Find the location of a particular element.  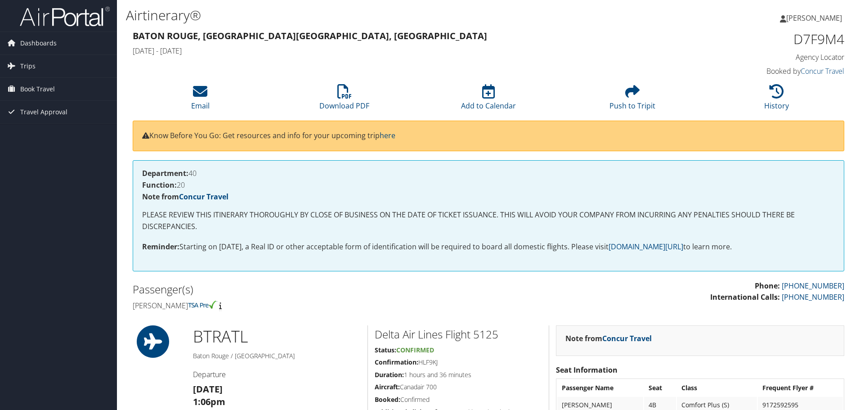

p: Know Before You Go: Get resources and info for your upcoming trip is located at coordinates (488, 136).